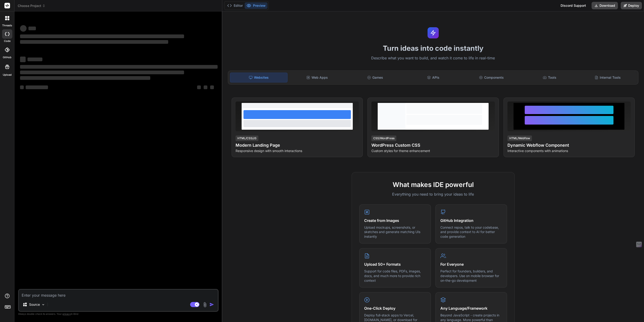  I want to click on p: Source, so click(35, 304).